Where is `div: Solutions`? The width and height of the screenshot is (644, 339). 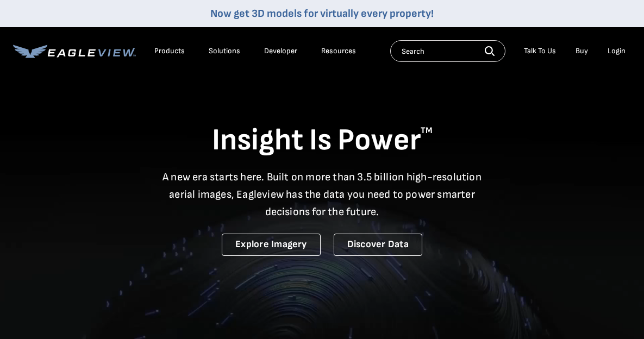
div: Solutions is located at coordinates (224, 51).